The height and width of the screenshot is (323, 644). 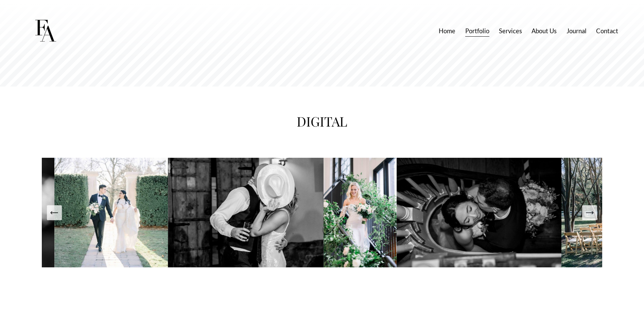 I want to click on a: Portfolio, so click(x=477, y=31).